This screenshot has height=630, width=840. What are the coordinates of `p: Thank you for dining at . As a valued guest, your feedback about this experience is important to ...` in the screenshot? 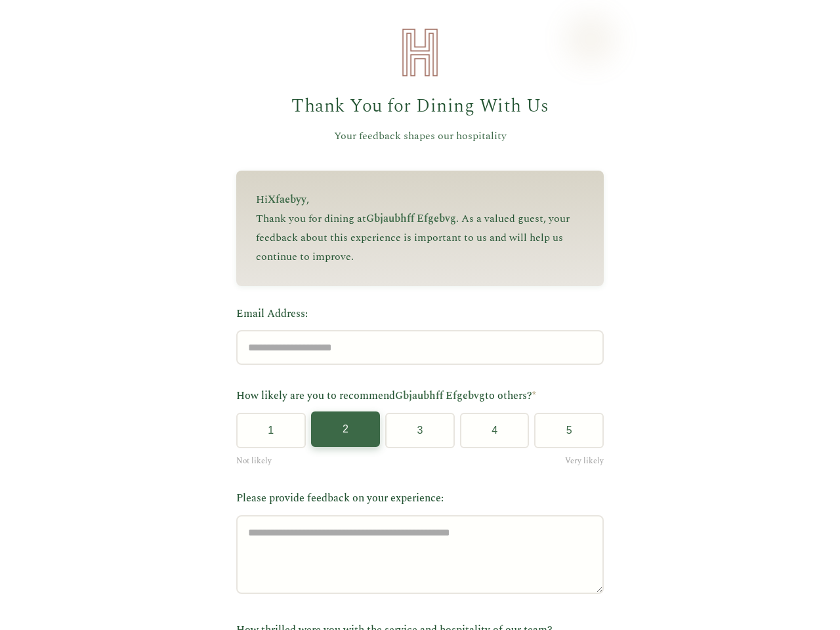 It's located at (420, 237).